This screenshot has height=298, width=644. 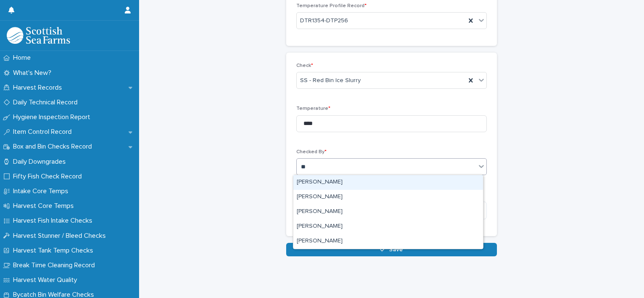 I want to click on p: Box and Bin Checks Record, so click(x=54, y=147).